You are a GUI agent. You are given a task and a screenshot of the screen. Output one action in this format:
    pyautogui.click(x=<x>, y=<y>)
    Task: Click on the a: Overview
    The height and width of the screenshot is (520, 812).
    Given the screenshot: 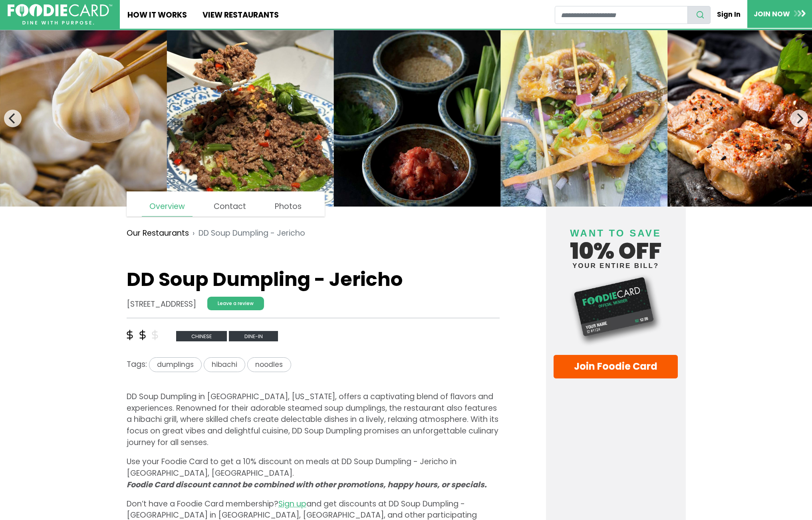 What is the action you would take?
    pyautogui.click(x=167, y=207)
    